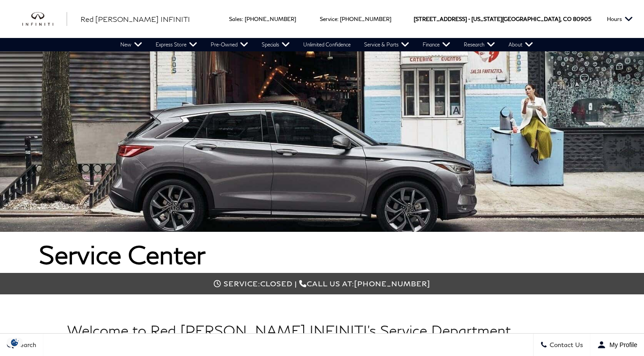 The width and height of the screenshot is (644, 356). I want to click on a: About, so click(520, 44).